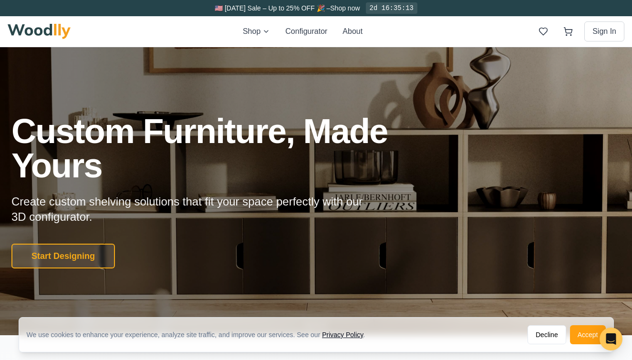  What do you see at coordinates (306, 31) in the screenshot?
I see `button: Configurator` at bounding box center [306, 31].